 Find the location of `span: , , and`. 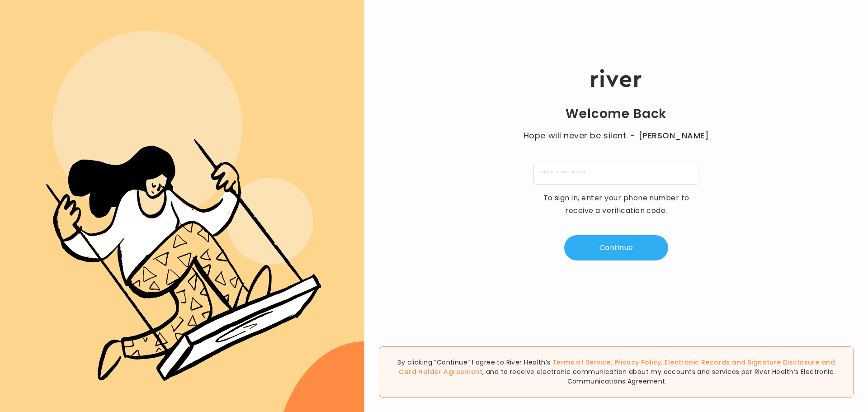

span: , , and is located at coordinates (616, 367).